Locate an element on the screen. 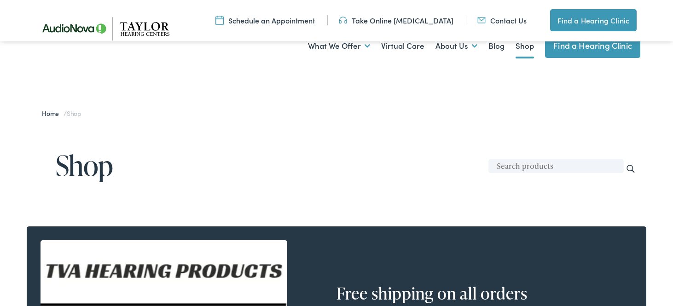  input: Search is located at coordinates (631, 169).